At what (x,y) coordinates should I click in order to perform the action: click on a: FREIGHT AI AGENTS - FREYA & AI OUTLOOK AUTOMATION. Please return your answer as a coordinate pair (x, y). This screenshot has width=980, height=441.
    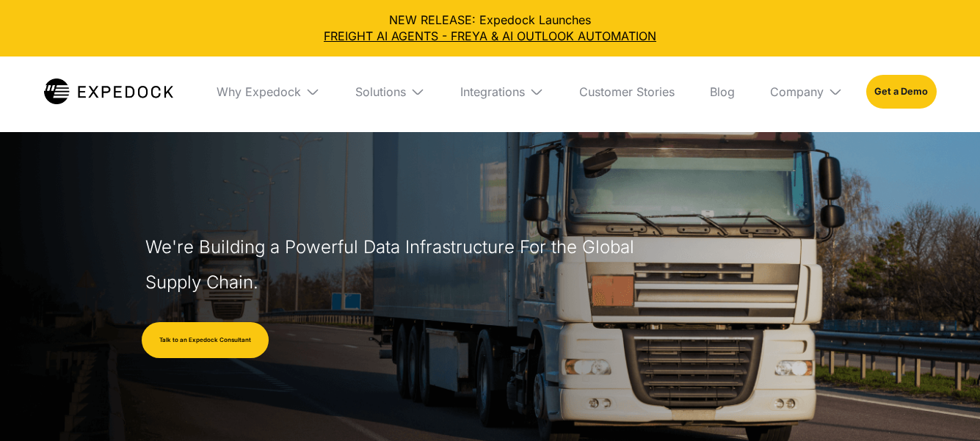
    Looking at the image, I should click on (490, 36).